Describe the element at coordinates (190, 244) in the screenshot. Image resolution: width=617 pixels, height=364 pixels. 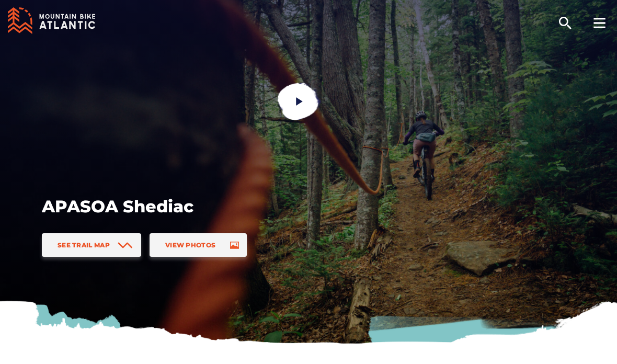
I see `span: View Photos` at that location.